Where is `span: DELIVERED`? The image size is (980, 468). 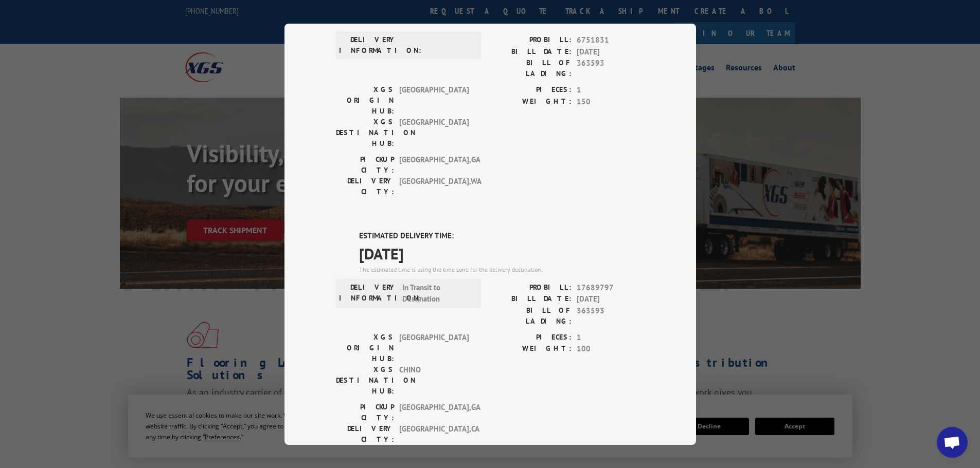
span: DELIVERED is located at coordinates (501, 15).